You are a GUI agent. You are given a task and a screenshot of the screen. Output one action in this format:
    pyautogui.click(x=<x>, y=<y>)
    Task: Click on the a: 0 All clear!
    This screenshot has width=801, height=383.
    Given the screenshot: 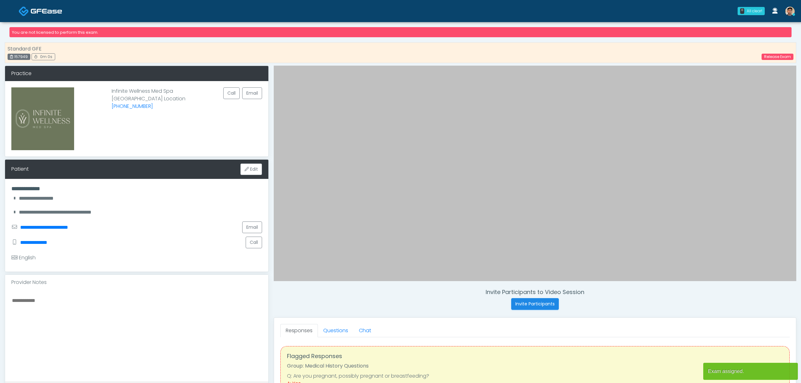 What is the action you would take?
    pyautogui.click(x=751, y=11)
    